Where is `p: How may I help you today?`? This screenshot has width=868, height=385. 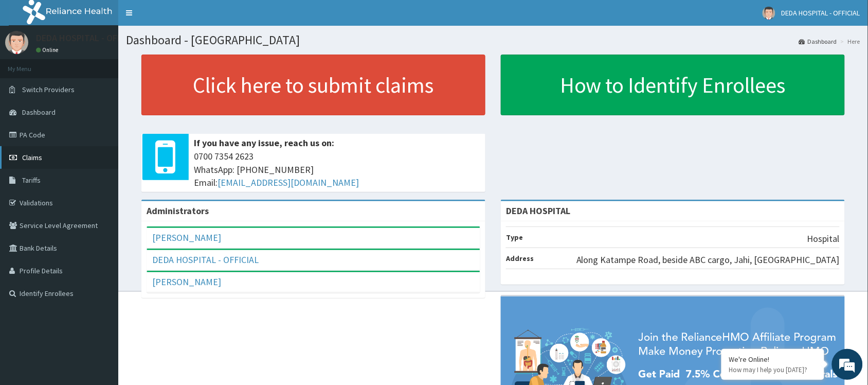
p: How may I help you today? is located at coordinates (773, 370).